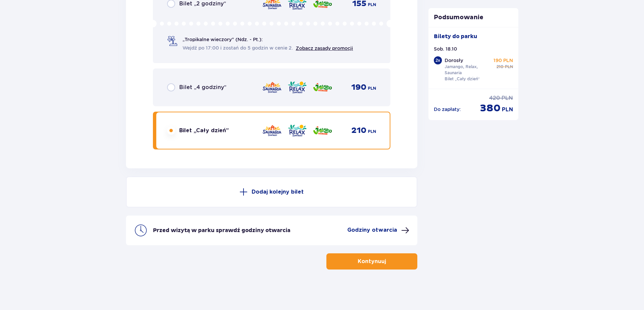  I want to click on span: Wejdź po 17:00 i zostań do 5 godzin w cenie 2., so click(238, 48).